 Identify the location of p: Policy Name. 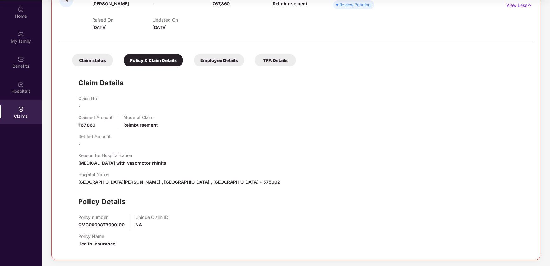
(97, 236).